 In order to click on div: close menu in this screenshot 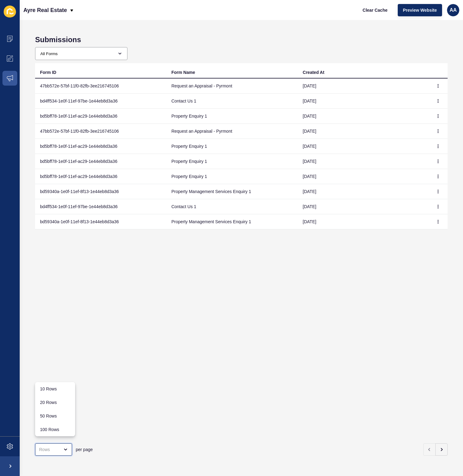, I will do `click(54, 450)`.